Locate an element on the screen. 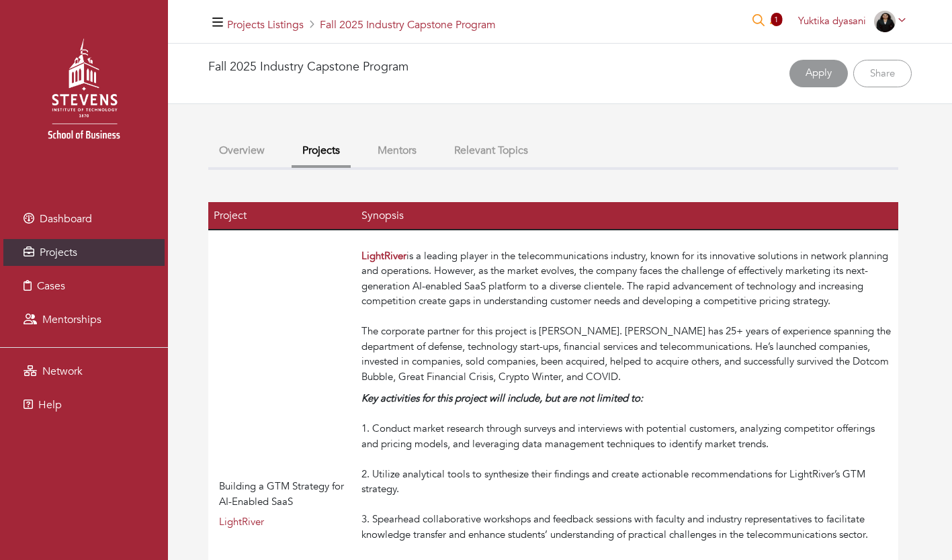  a: Yuktika dyasani is located at coordinates (852, 21).